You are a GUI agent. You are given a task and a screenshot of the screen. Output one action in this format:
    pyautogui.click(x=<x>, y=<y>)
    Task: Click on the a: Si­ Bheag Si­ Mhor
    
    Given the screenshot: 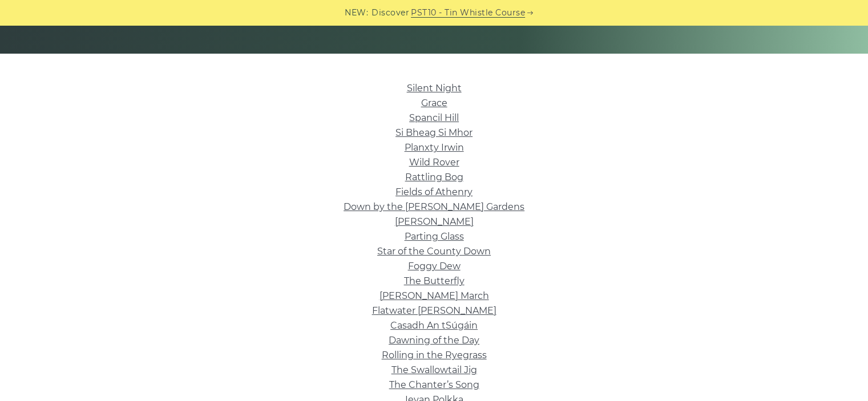 What is the action you would take?
    pyautogui.click(x=433, y=132)
    